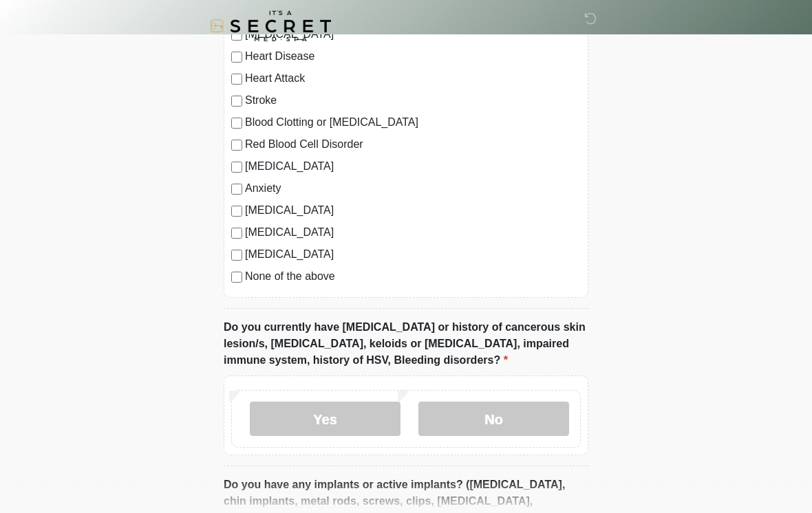  Describe the element at coordinates (493, 419) in the screenshot. I see `label: No` at that location.